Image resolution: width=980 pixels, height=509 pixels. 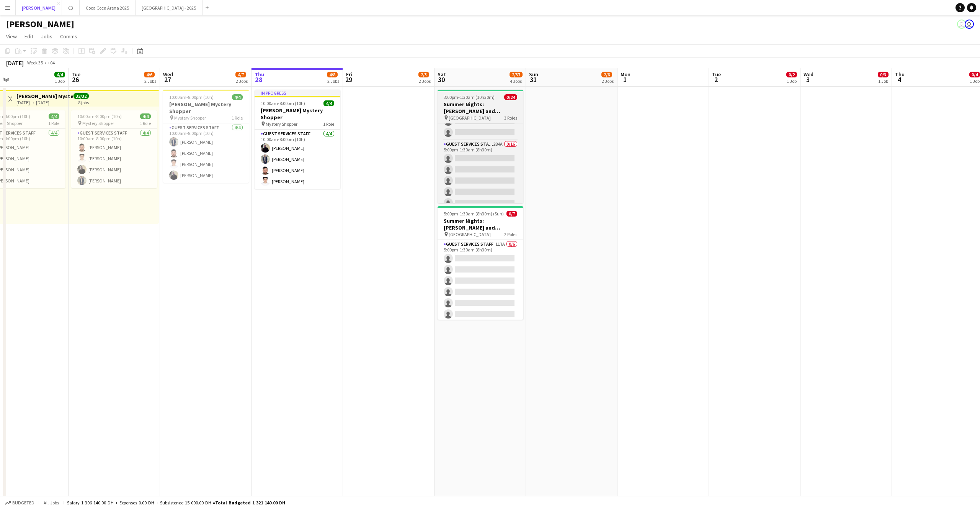 What do you see at coordinates (349, 74) in the screenshot?
I see `span: Fri` at bounding box center [349, 74].